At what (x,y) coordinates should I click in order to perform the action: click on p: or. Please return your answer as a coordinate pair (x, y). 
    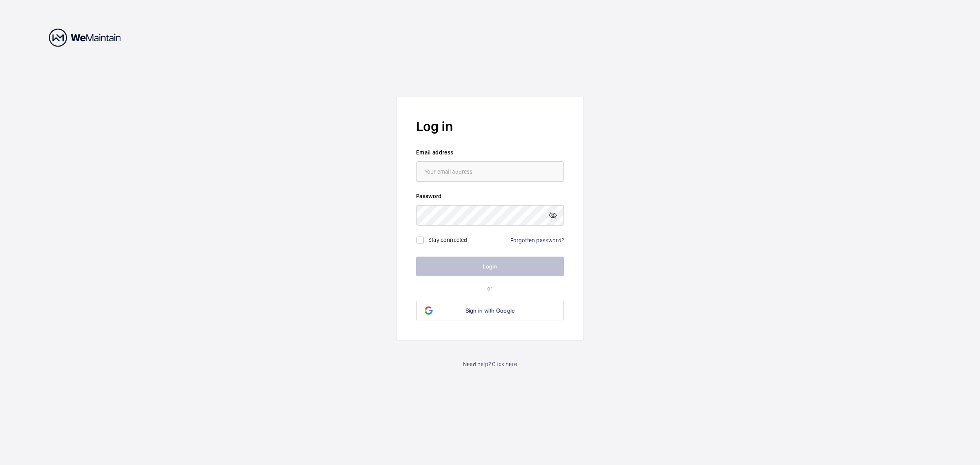
    Looking at the image, I should click on (490, 289).